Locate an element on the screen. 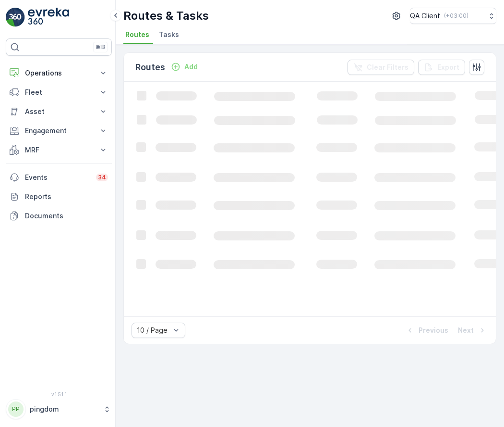 This screenshot has width=504, height=427. button: Engagement is located at coordinates (59, 131).